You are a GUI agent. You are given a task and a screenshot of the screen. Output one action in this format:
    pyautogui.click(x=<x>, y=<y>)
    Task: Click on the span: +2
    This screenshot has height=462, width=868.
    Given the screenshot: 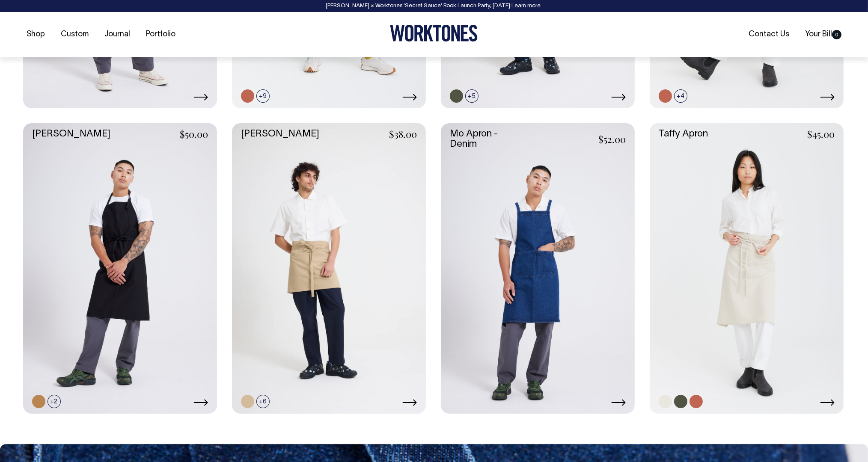 What is the action you would take?
    pyautogui.click(x=54, y=401)
    